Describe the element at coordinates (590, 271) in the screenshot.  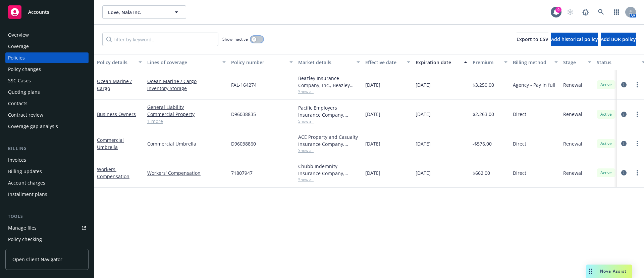
I see `div: Drag to move` at that location.